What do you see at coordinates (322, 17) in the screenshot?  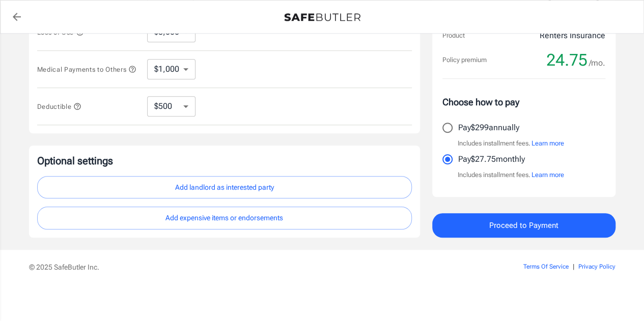 I see `img: Back to quotes` at bounding box center [322, 17].